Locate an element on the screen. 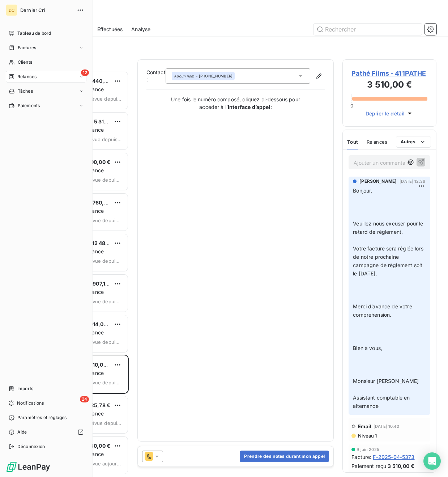 The image size is (448, 477). span: Analyse is located at coordinates (141, 29).